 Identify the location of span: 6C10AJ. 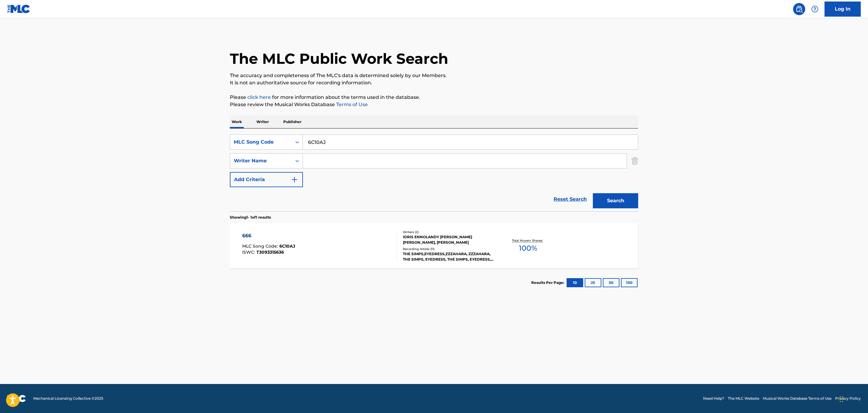
(287, 246).